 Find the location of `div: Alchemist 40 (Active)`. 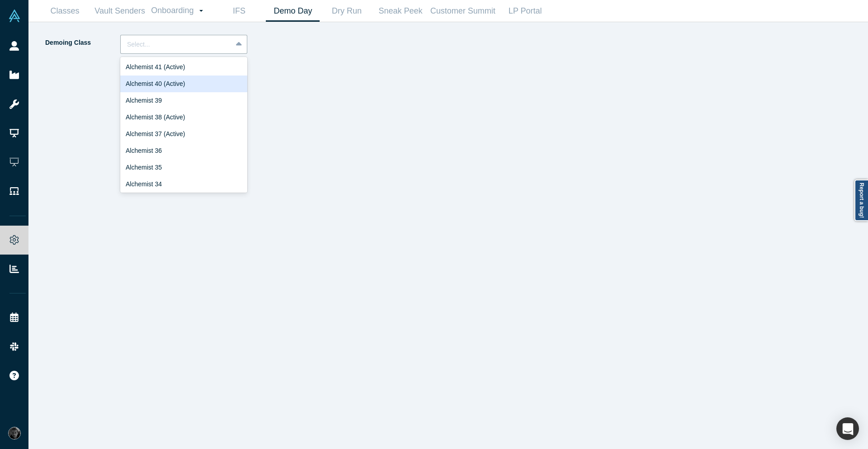

div: Alchemist 40 (Active) is located at coordinates (184, 84).